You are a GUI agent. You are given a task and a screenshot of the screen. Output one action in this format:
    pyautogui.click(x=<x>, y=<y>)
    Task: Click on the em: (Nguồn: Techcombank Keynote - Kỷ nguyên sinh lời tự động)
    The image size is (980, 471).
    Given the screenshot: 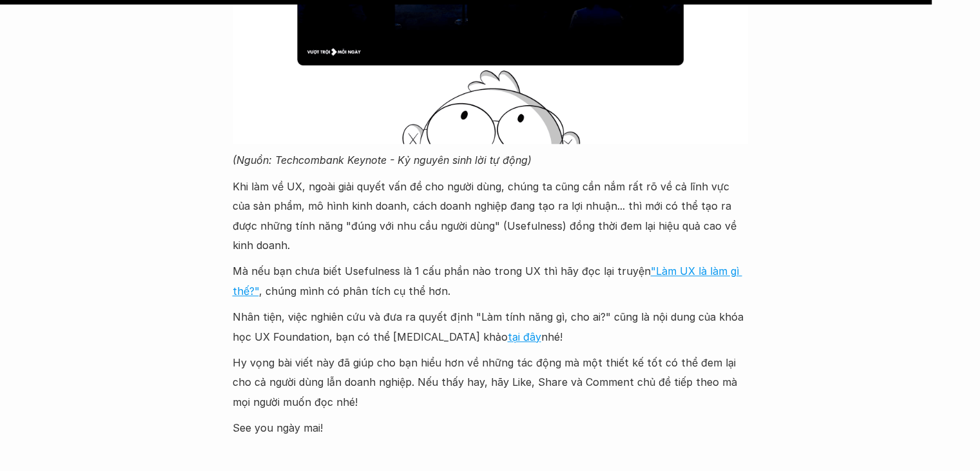 What is the action you would take?
    pyautogui.click(x=382, y=160)
    